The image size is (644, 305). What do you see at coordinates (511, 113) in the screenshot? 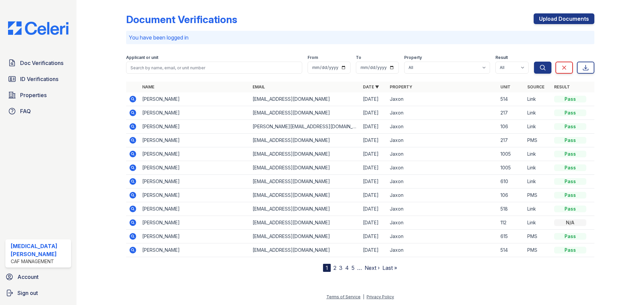
I see `td: 217` at bounding box center [511, 113].